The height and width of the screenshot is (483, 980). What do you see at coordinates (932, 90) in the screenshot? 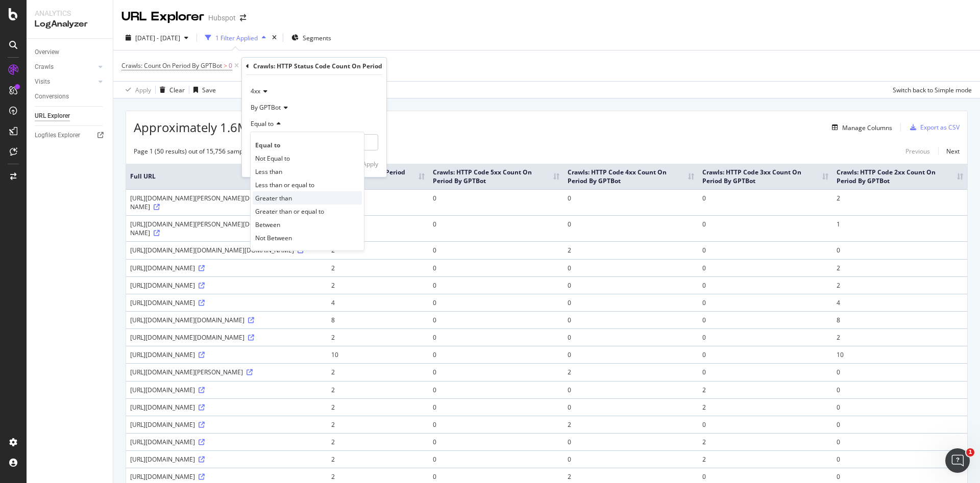
I see `div: Switch back to Simple mode` at bounding box center [932, 90].